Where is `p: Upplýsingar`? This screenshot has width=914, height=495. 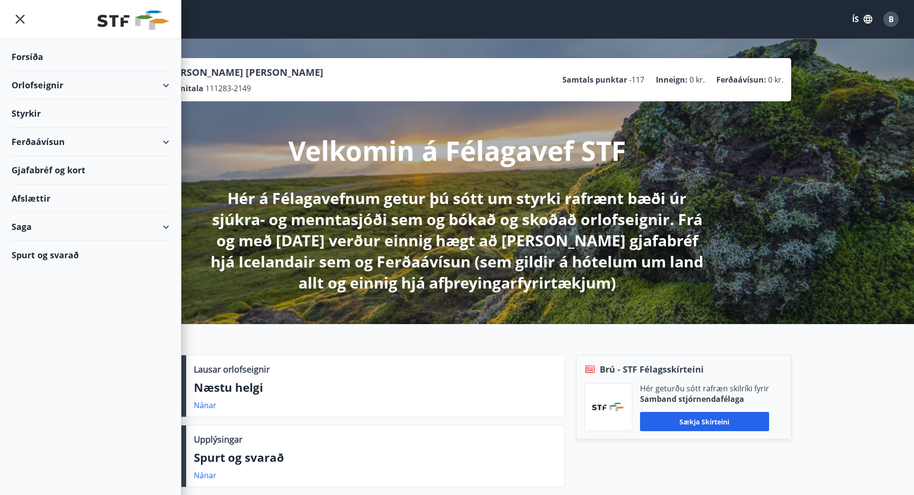 p: Upplýsingar is located at coordinates (218, 439).